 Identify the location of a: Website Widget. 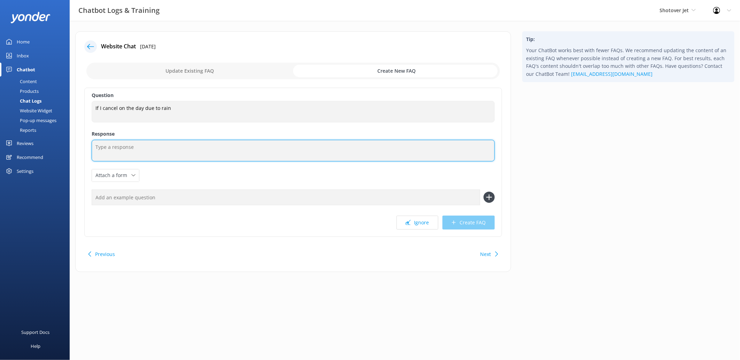
(37, 111).